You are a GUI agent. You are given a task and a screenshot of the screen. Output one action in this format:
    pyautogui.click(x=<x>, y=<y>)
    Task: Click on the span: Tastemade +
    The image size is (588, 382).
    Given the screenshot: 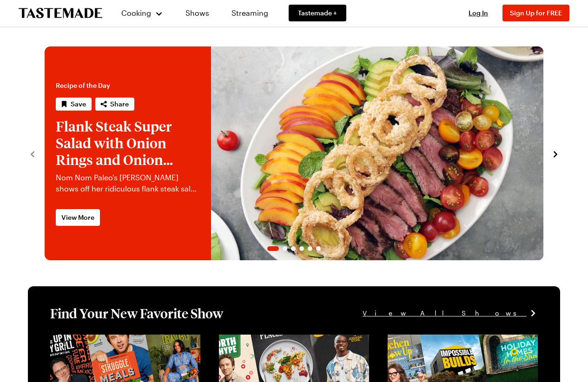 What is the action you would take?
    pyautogui.click(x=317, y=13)
    